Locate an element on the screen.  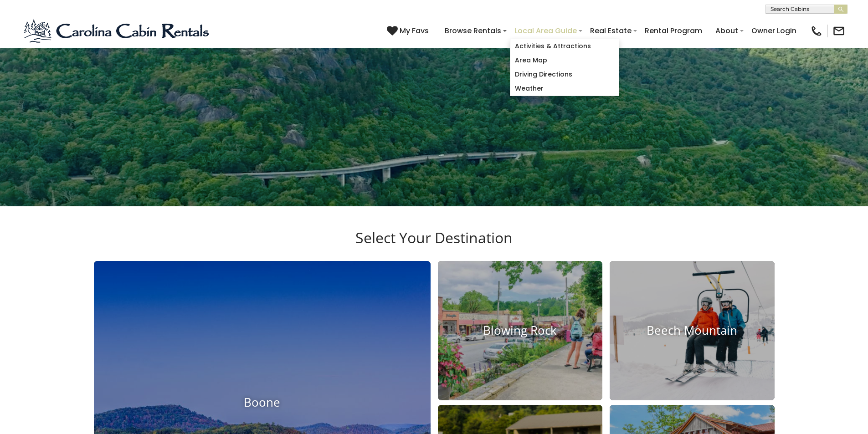
a: Activities & Attractions is located at coordinates (564, 46).